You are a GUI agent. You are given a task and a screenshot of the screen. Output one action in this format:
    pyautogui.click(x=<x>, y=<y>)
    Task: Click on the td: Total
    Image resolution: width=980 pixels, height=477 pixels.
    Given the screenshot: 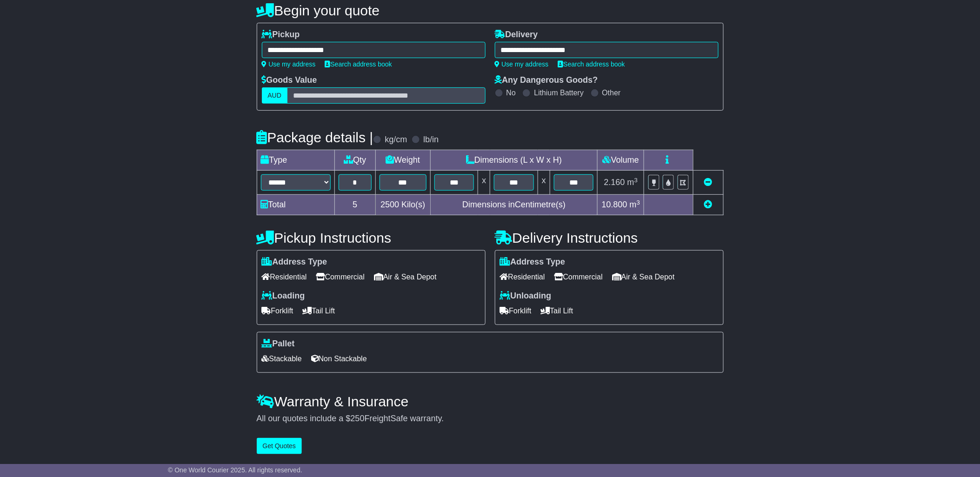 What is the action you would take?
    pyautogui.click(x=295, y=205)
    